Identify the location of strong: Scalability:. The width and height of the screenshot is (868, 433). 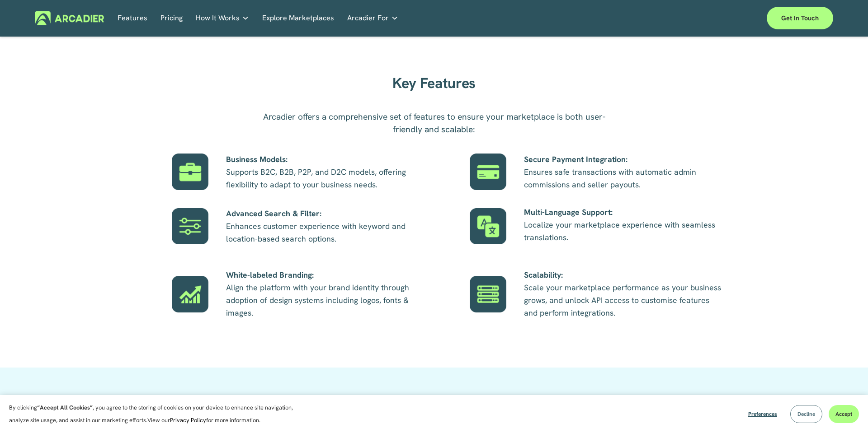
(543, 274).